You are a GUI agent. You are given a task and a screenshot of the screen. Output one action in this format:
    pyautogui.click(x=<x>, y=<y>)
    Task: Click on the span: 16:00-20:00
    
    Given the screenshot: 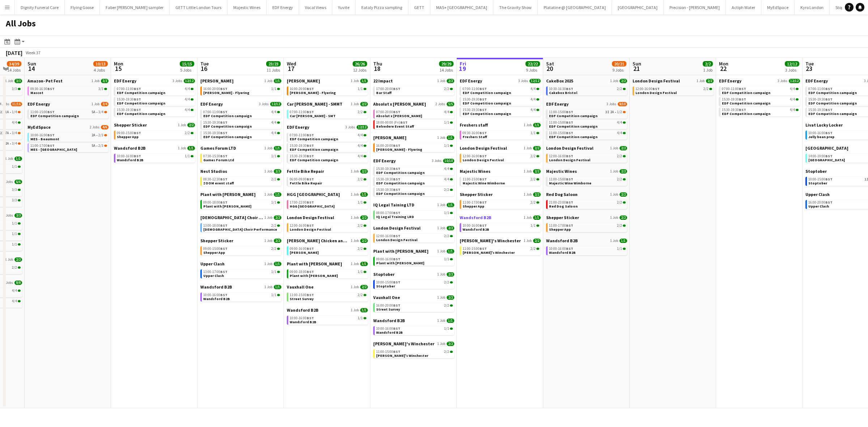 What is the action you would take?
    pyautogui.click(x=302, y=89)
    